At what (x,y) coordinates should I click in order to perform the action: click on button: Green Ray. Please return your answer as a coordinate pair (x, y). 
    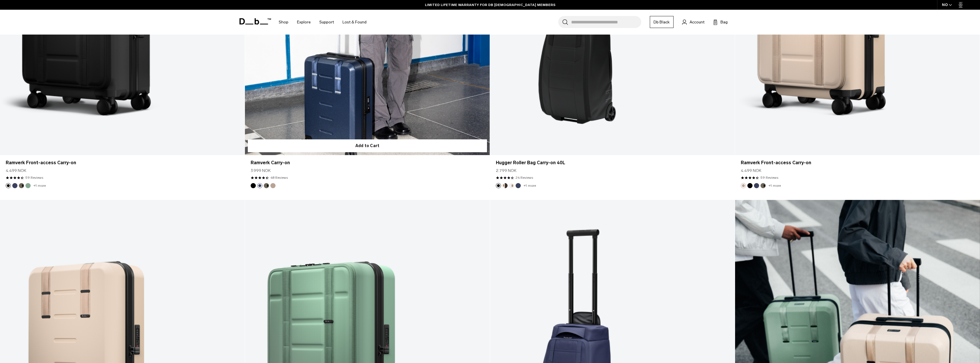
    Looking at the image, I should click on (28, 185).